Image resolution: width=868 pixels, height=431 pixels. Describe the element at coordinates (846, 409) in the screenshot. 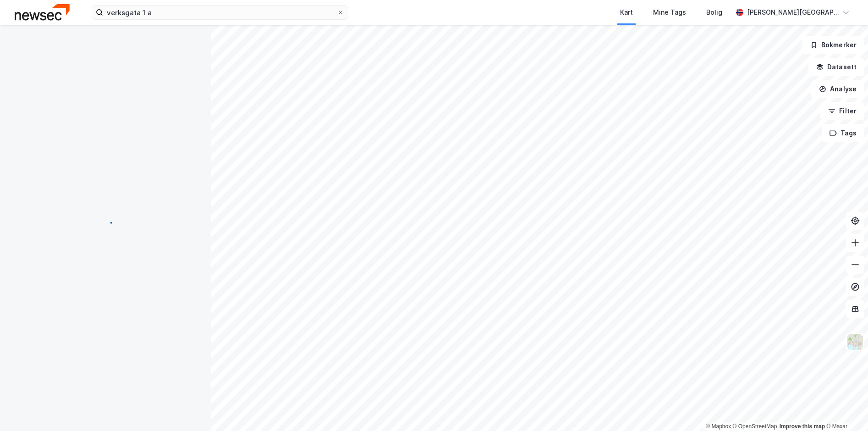

I see `div: Kontrollprogram for chat` at that location.